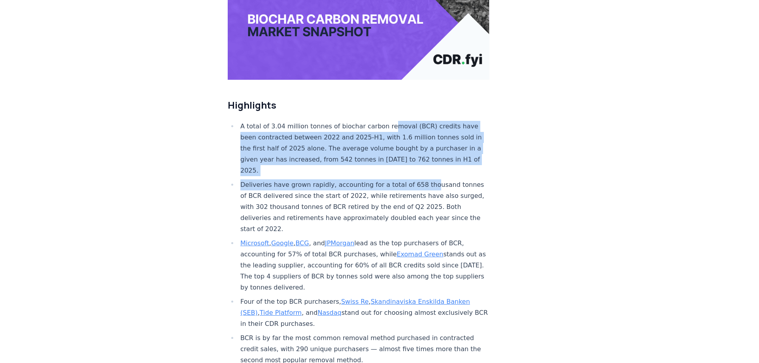 The image size is (759, 363). I want to click on a: JPMorgan, so click(340, 243).